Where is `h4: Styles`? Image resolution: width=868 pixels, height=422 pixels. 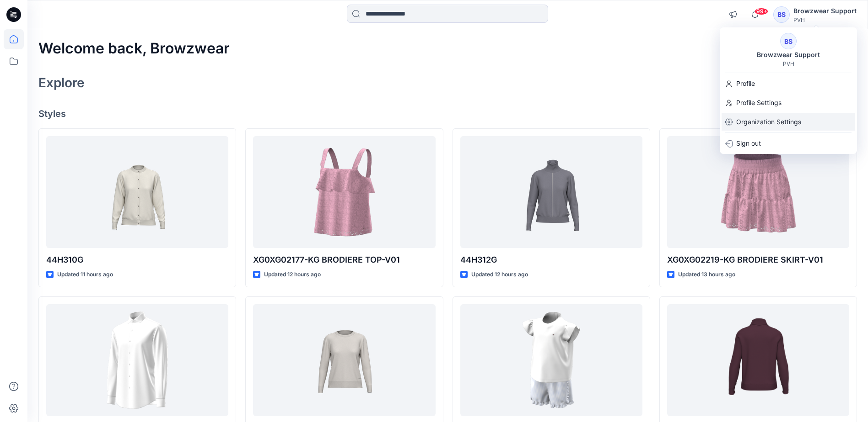
h4: Styles is located at coordinates (447, 114).